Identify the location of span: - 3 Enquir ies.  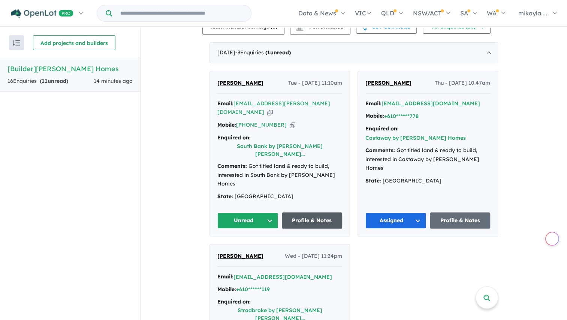
(263, 52).